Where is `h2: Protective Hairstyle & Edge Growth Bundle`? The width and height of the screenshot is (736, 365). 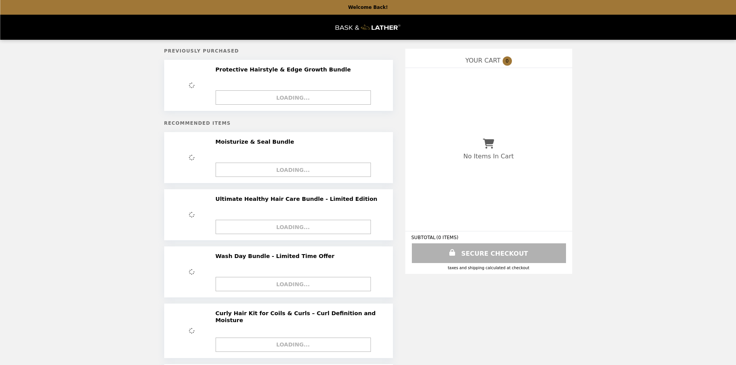 h2: Protective Hairstyle & Edge Growth Bundle is located at coordinates (285, 69).